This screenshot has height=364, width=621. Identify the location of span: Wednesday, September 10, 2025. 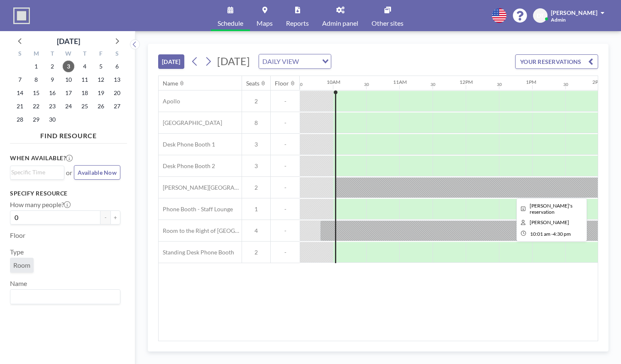
(68, 80).